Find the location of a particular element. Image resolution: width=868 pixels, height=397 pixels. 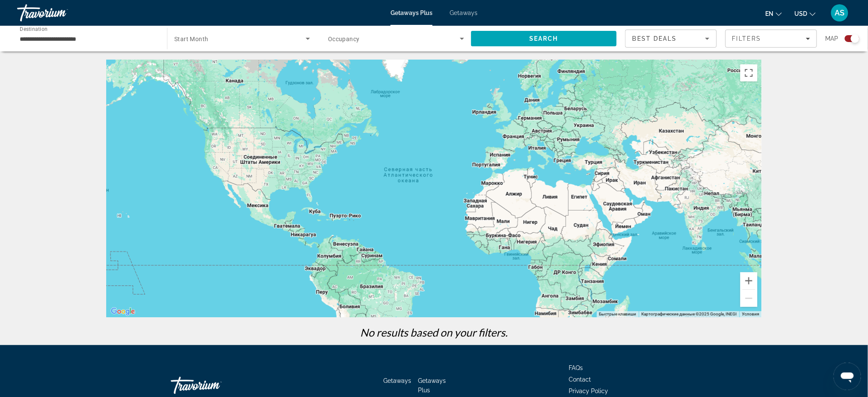

a: Privacy Policy is located at coordinates (589, 391).